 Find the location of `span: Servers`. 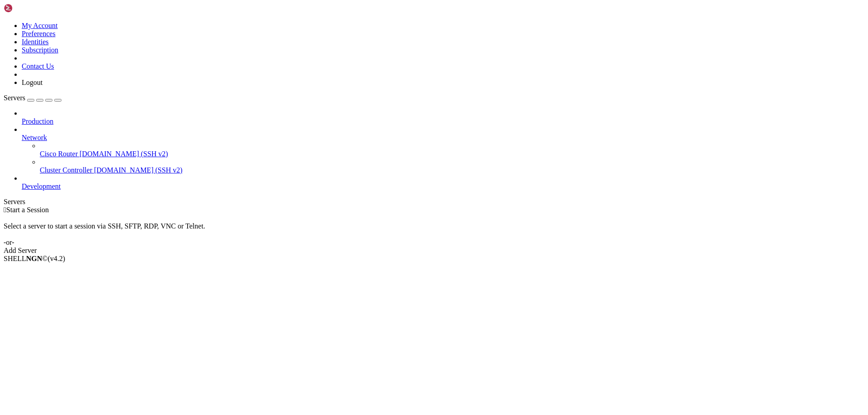

span: Servers is located at coordinates (14, 97).